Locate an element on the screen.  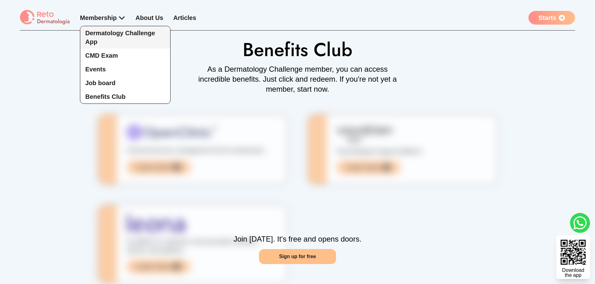
a: CMD Exam is located at coordinates (125, 56).